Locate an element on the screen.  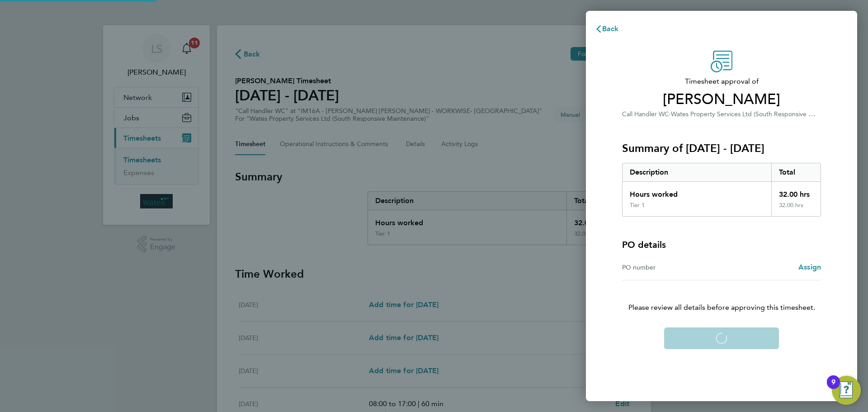
div: PO number is located at coordinates (672, 267).